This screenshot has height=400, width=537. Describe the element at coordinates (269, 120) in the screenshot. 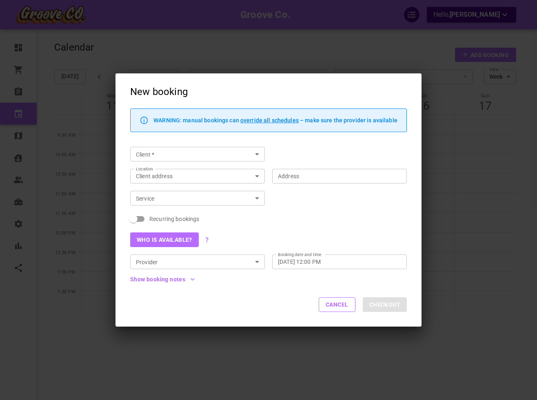

I see `span: override all schedules` at that location.